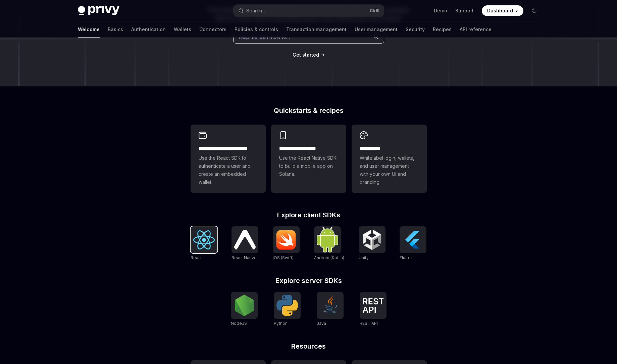 The height and width of the screenshot is (364, 617). I want to click on a: Support, so click(464, 10).